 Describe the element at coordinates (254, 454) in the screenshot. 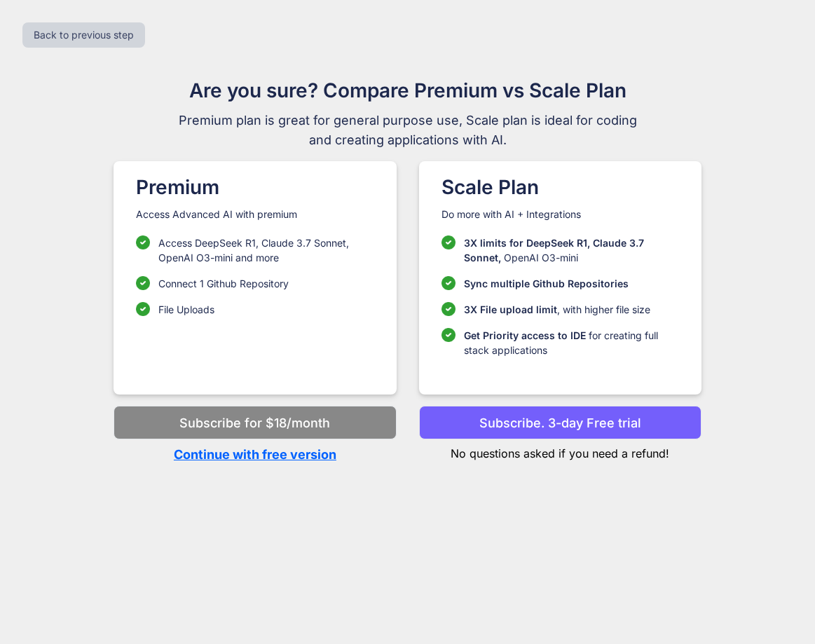

I see `p: Continue with free version` at that location.